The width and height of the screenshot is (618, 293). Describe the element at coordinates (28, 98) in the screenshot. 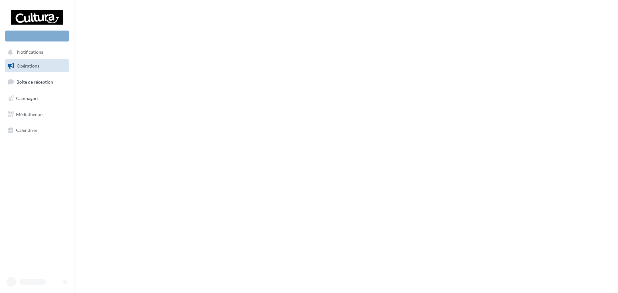

I see `span: Campagnes` at that location.